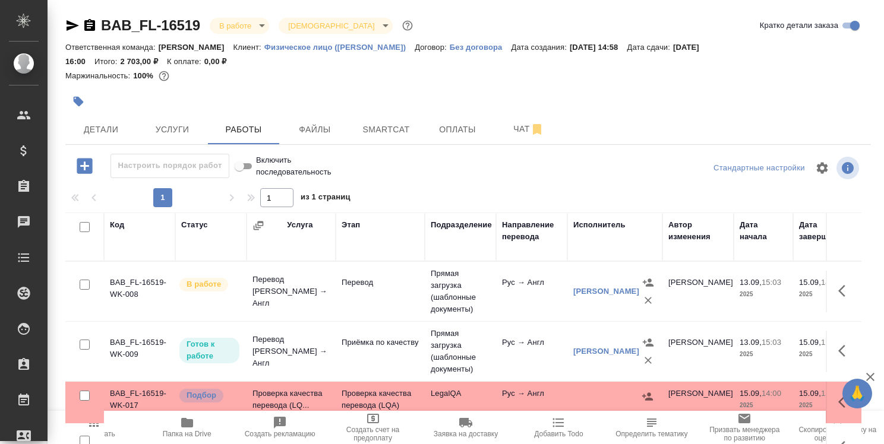 This screenshot has width=884, height=444. What do you see at coordinates (380, 400) in the screenshot?
I see `p: Проверка качества перевода (LQA)` at bounding box center [380, 400].